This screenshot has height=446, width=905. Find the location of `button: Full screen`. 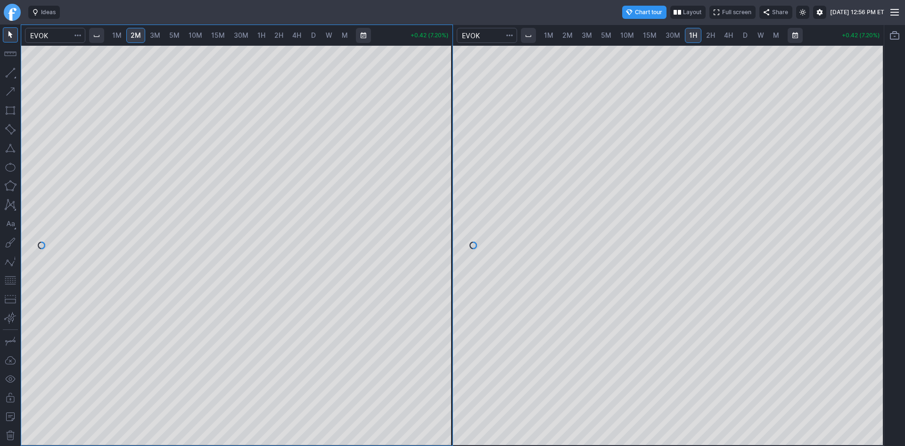

button: Full screen is located at coordinates (733, 12).